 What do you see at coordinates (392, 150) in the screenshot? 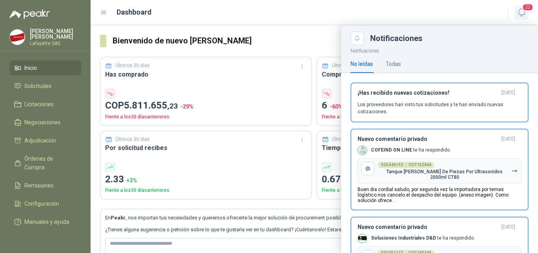
I see `b: COFEIND ON LINE` at bounding box center [392, 150].